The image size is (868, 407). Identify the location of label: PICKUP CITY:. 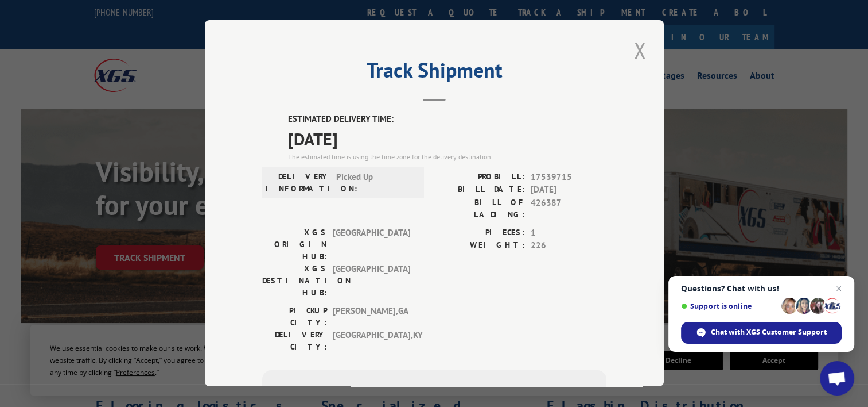
(294, 317).